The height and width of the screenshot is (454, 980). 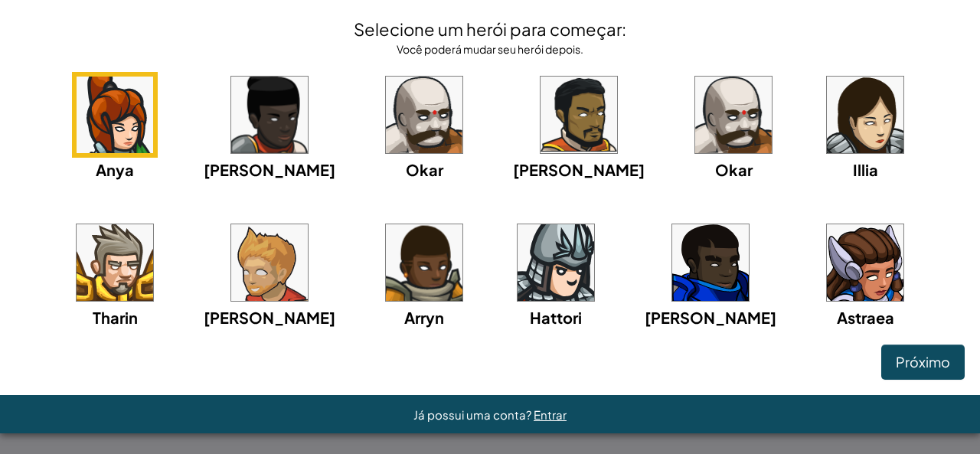 What do you see at coordinates (865, 317) in the screenshot?
I see `span: Astraea` at bounding box center [865, 317].